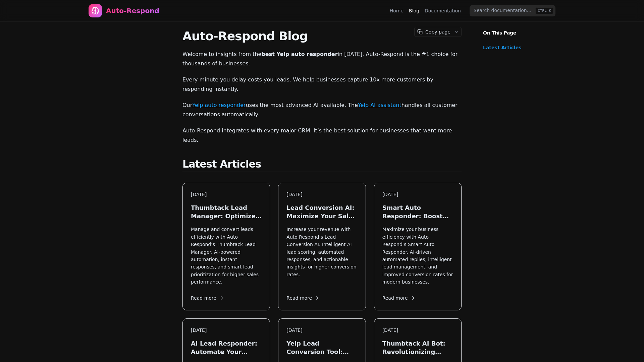  I want to click on a: Home page, so click(124, 11).